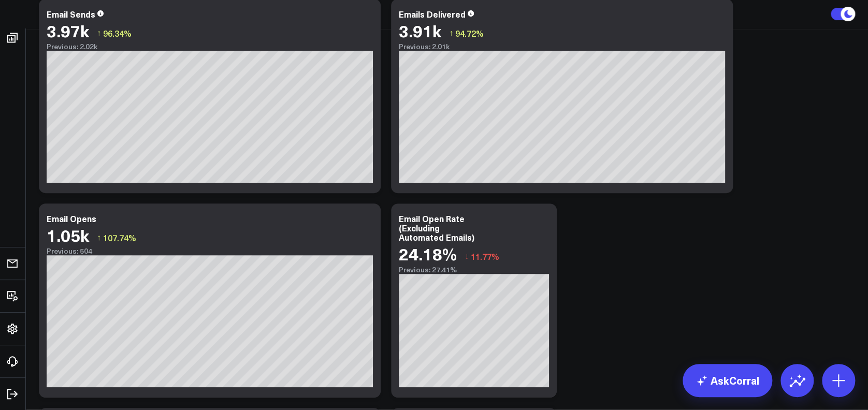  Describe the element at coordinates (428, 254) in the screenshot. I see `div: 24.18%` at that location.